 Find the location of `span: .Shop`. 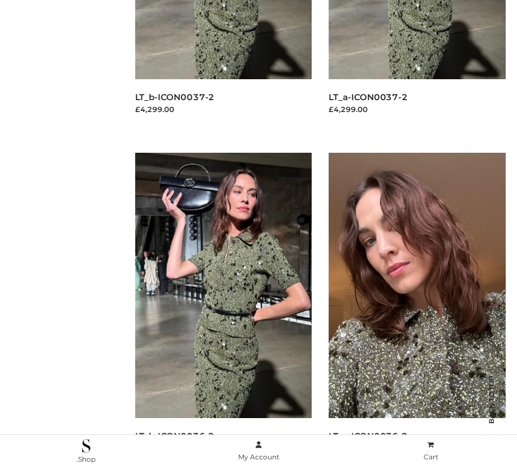

span: .Shop is located at coordinates (86, 459).